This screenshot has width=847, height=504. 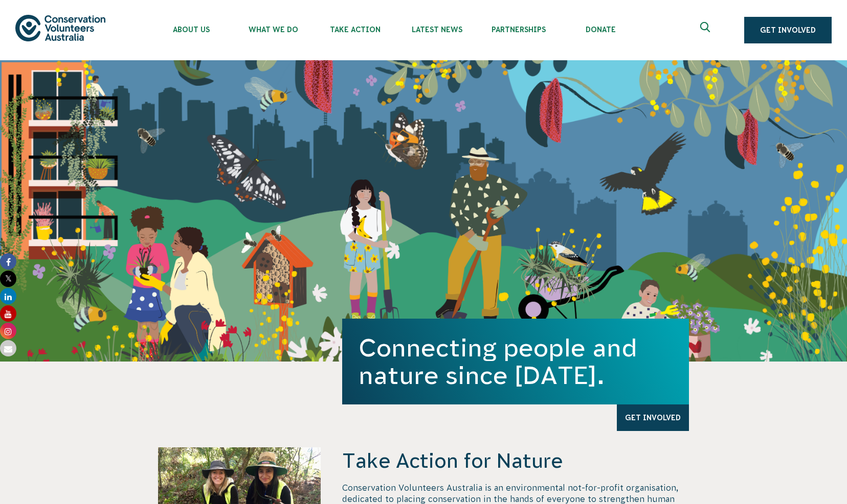 What do you see at coordinates (706, 30) in the screenshot?
I see `button: Expand search box Close search box` at bounding box center [706, 30].